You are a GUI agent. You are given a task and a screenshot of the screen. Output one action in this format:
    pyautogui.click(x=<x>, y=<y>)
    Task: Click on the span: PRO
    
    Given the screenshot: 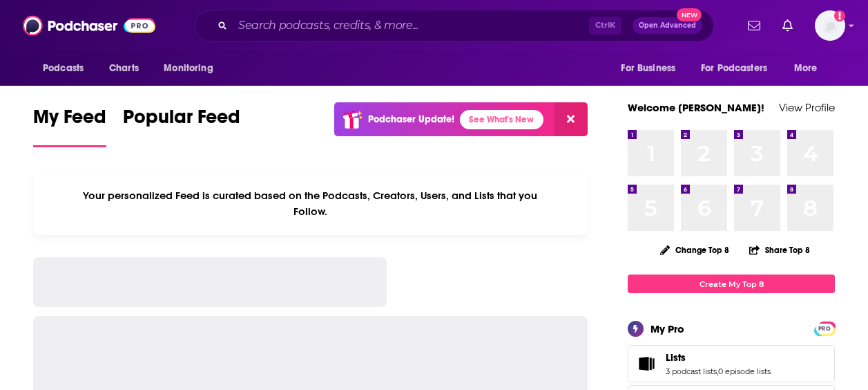 What is the action you would take?
    pyautogui.click(x=825, y=329)
    